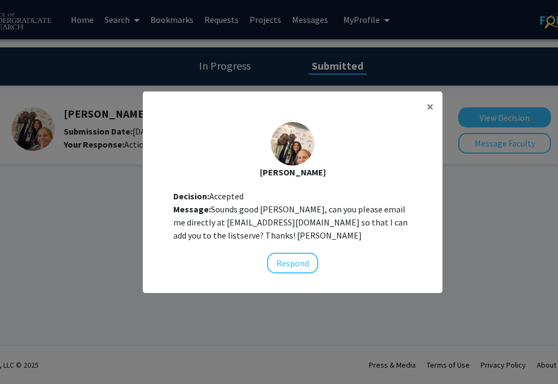 The image size is (558, 384). Describe the element at coordinates (430, 107) in the screenshot. I see `button: Close` at that location.